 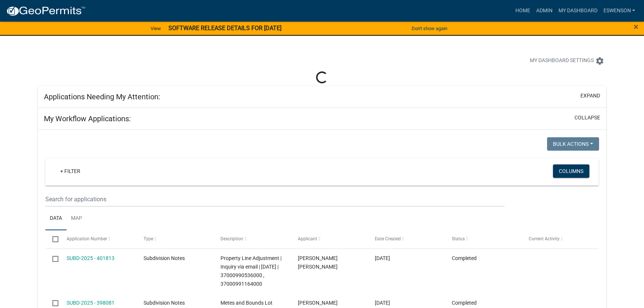 I want to click on button: Close, so click(x=636, y=27).